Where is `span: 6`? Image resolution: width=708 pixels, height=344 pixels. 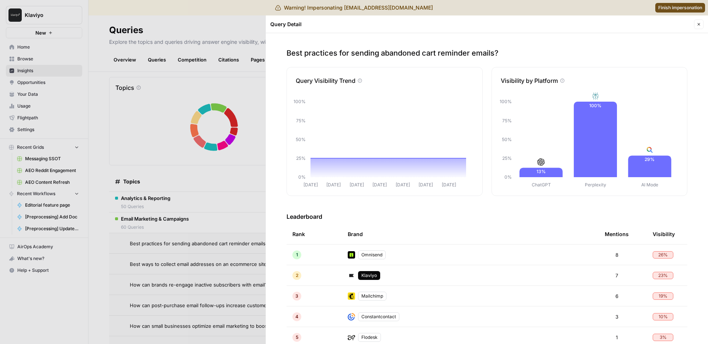
span: 6 is located at coordinates (617, 296).